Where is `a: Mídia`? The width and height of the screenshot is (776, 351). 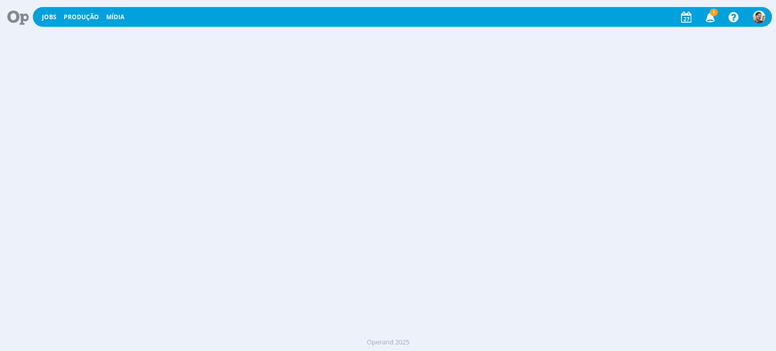
a: Mídia is located at coordinates (115, 17).